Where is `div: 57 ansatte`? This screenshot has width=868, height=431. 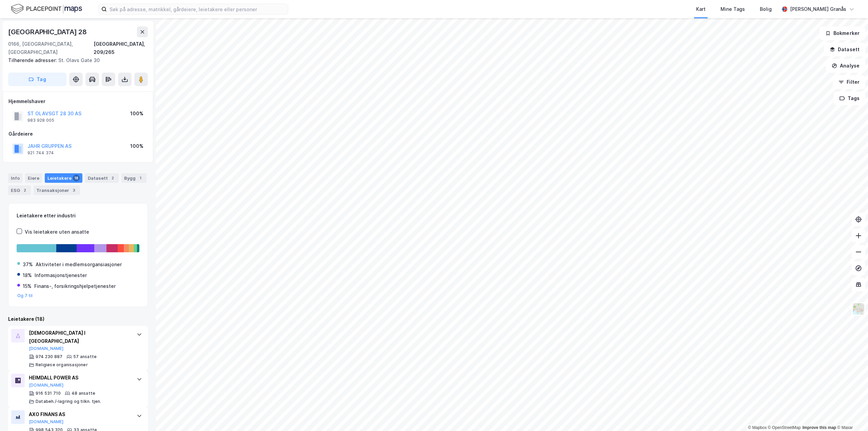 div: 57 ansatte is located at coordinates (85, 357).